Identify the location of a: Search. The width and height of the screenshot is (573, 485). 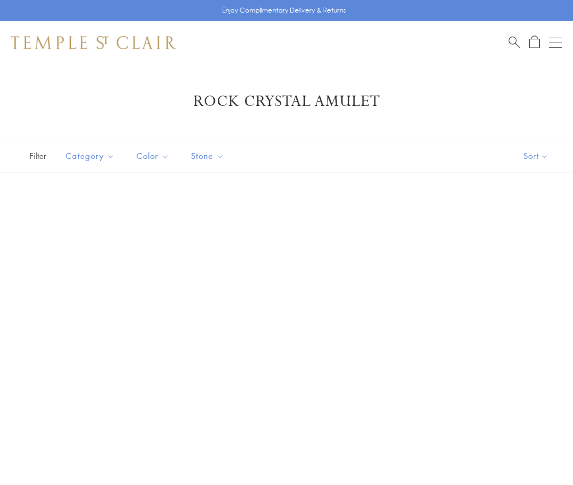
(514, 42).